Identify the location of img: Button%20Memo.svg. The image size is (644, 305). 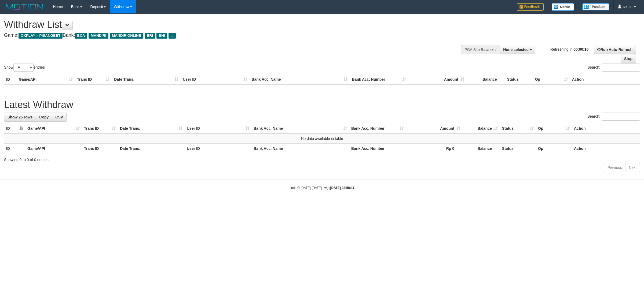
(563, 7).